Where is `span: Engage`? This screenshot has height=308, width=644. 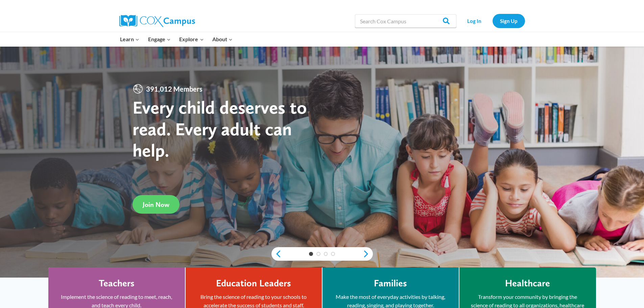
span: Engage is located at coordinates (159, 39).